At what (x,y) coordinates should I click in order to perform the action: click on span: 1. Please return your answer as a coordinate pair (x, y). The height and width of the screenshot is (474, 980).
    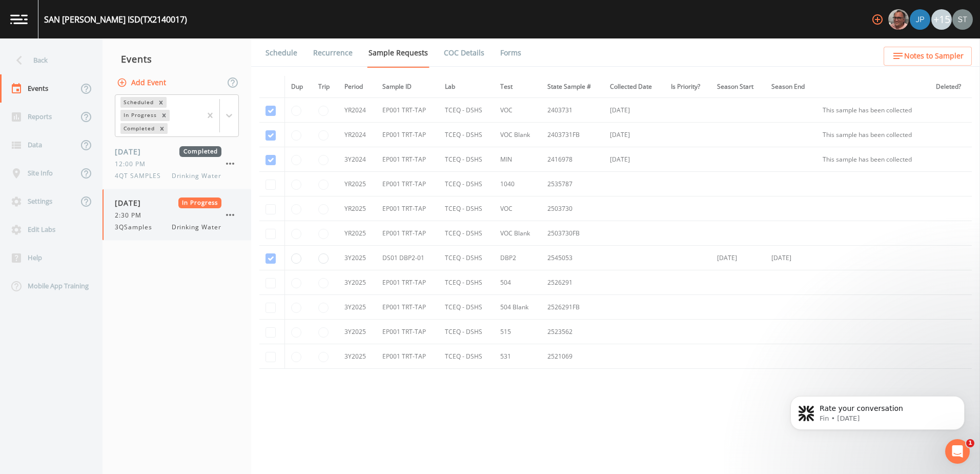
    Looking at the image, I should click on (970, 443).